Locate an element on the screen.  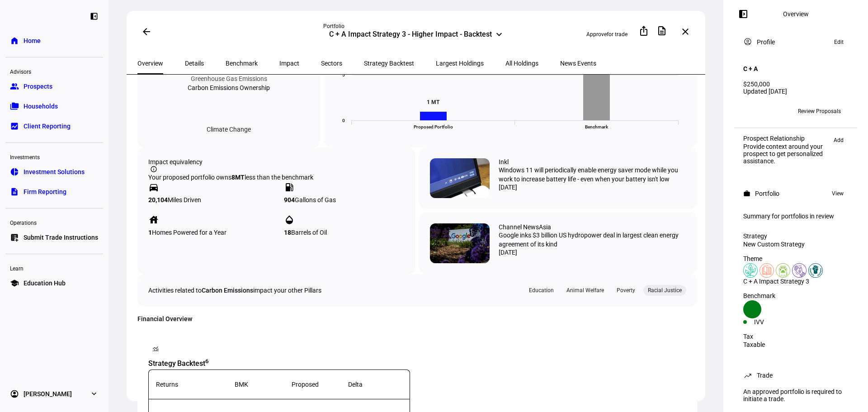
span: Client Reporting is located at coordinates (47, 126).